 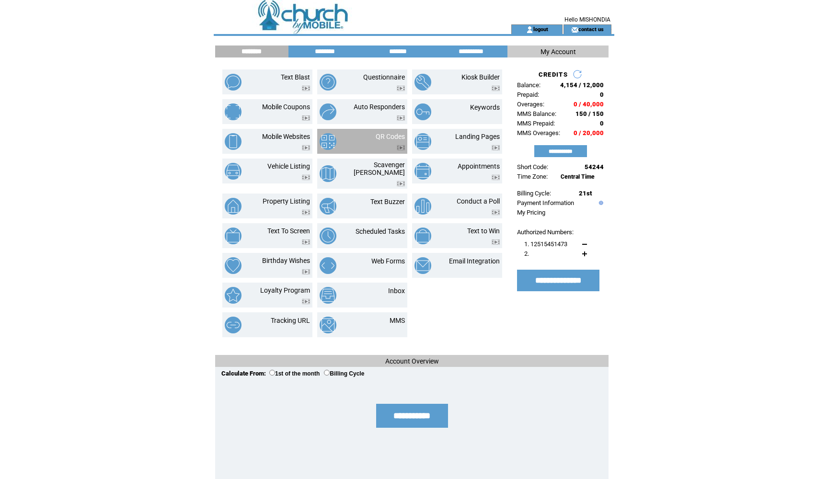 I want to click on a: Inbox, so click(x=396, y=291).